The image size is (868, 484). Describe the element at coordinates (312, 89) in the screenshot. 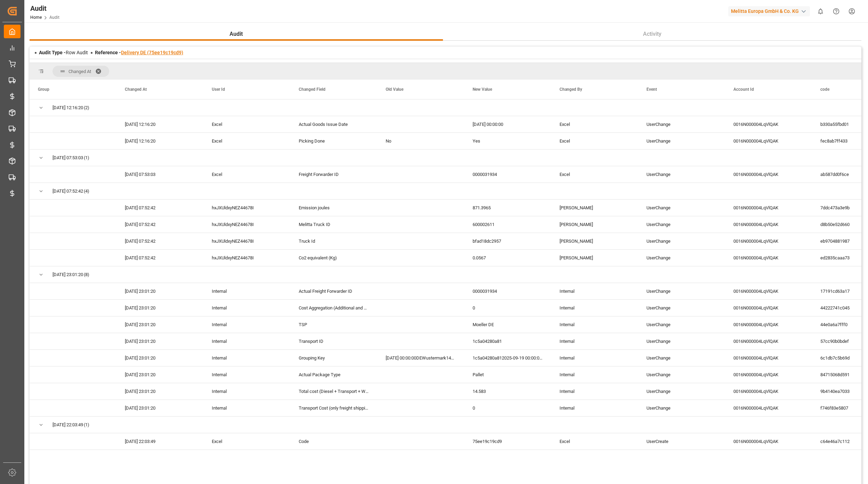

I see `span: Changed Field` at that location.